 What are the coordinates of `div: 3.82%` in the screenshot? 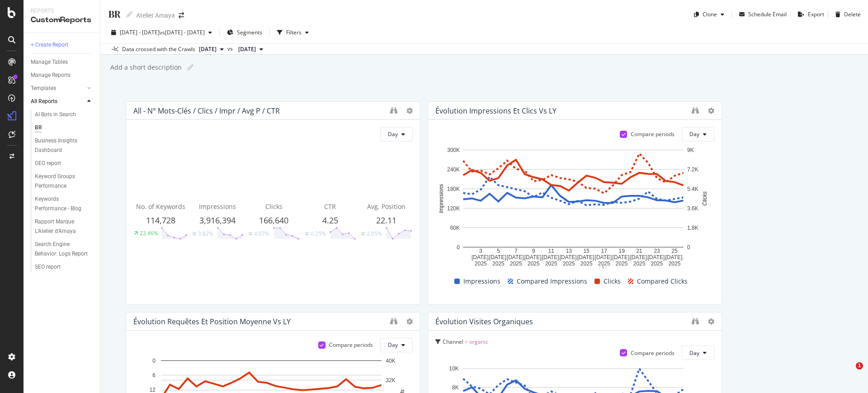 It's located at (206, 233).